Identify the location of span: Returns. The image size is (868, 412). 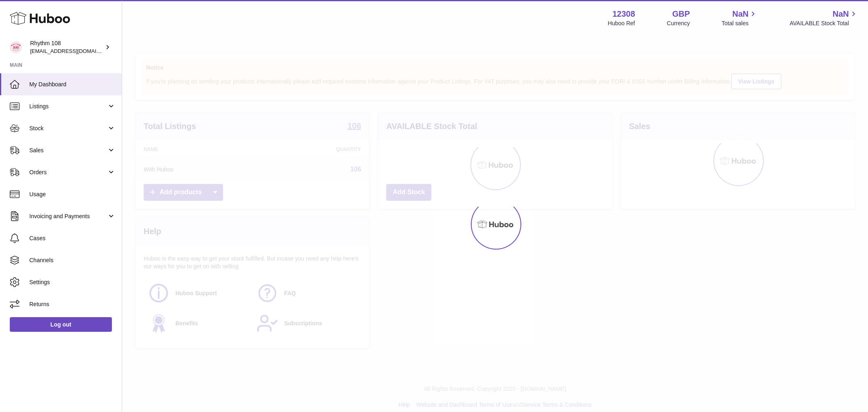
(72, 304).